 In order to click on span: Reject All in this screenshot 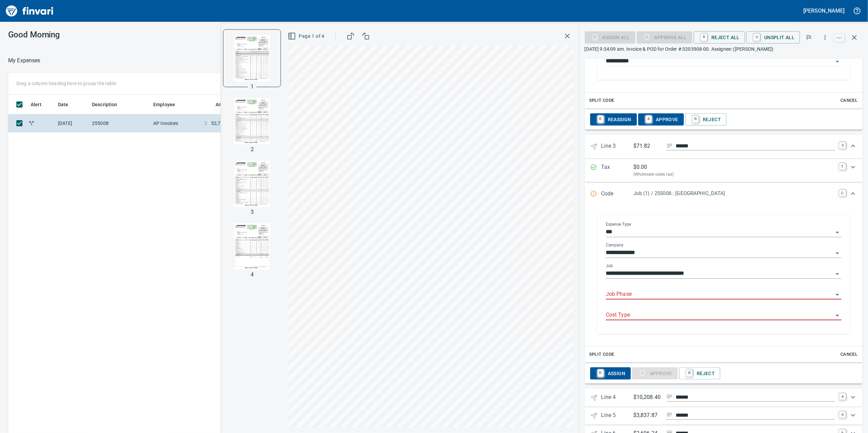, I will do `click(719, 38)`.